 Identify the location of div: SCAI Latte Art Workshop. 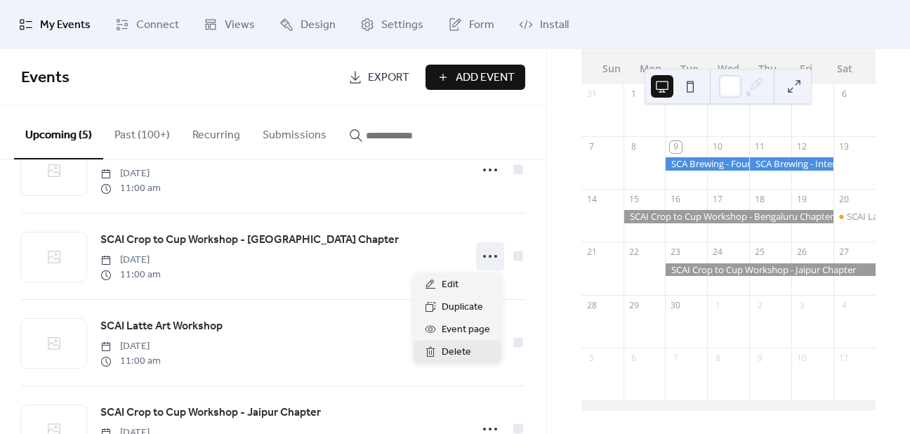
(855, 216).